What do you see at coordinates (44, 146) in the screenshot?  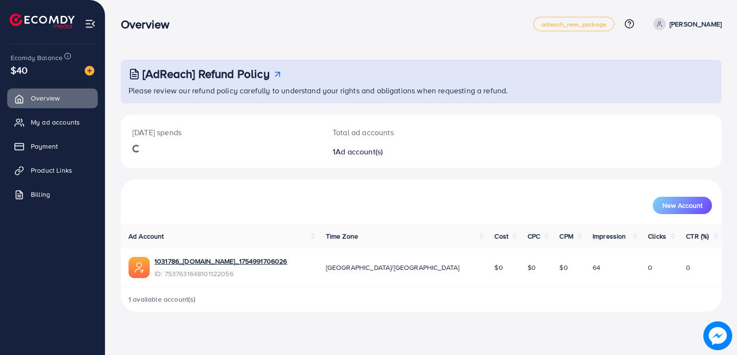 I see `span: Payment` at bounding box center [44, 146].